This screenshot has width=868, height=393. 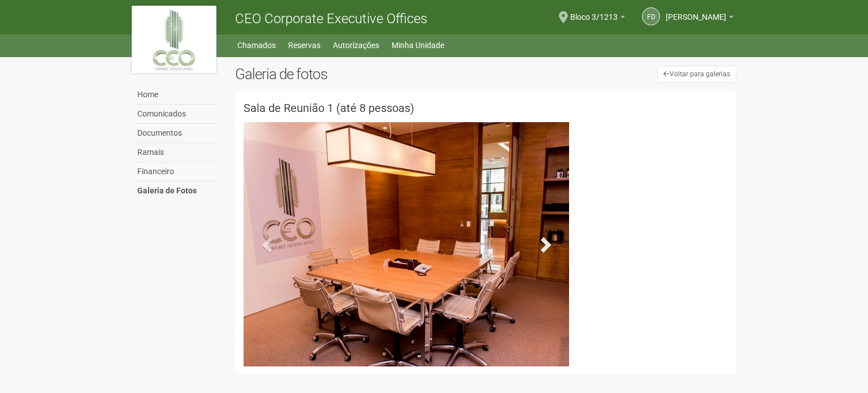 I want to click on img: logo.jpg, so click(x=174, y=39).